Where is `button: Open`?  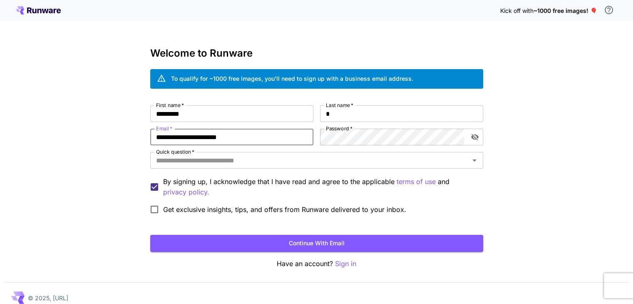 button: Open is located at coordinates (475, 160).